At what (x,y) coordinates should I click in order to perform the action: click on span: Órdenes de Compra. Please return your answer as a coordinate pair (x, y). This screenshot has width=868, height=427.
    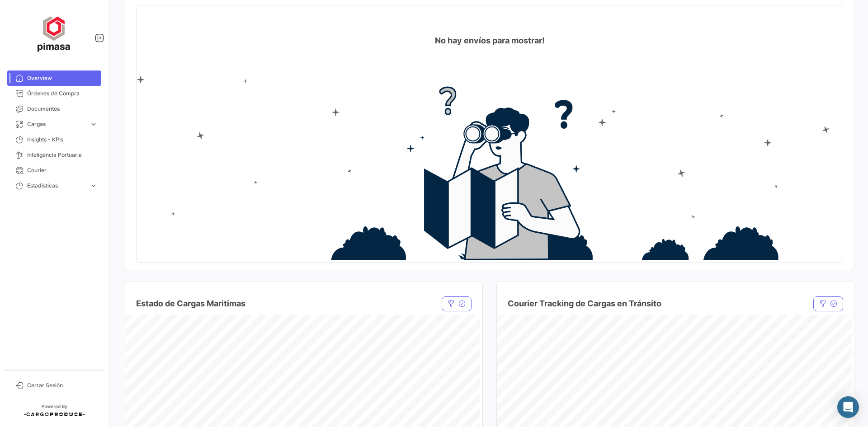
    Looking at the image, I should click on (63, 94).